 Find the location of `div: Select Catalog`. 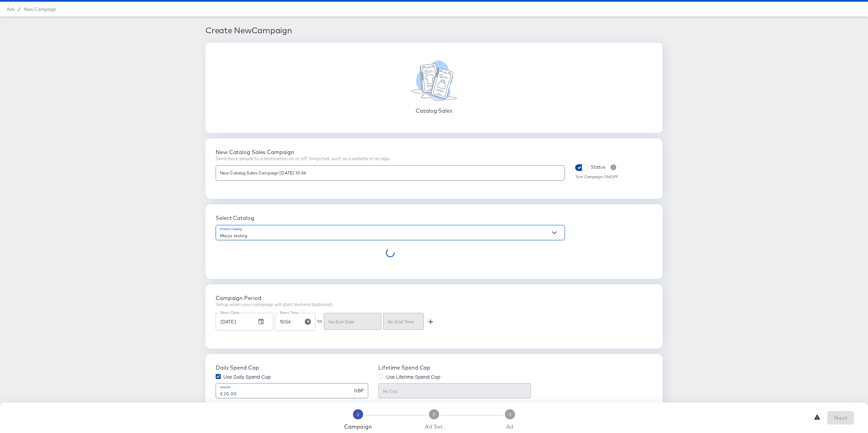

div: Select Catalog is located at coordinates (434, 218).